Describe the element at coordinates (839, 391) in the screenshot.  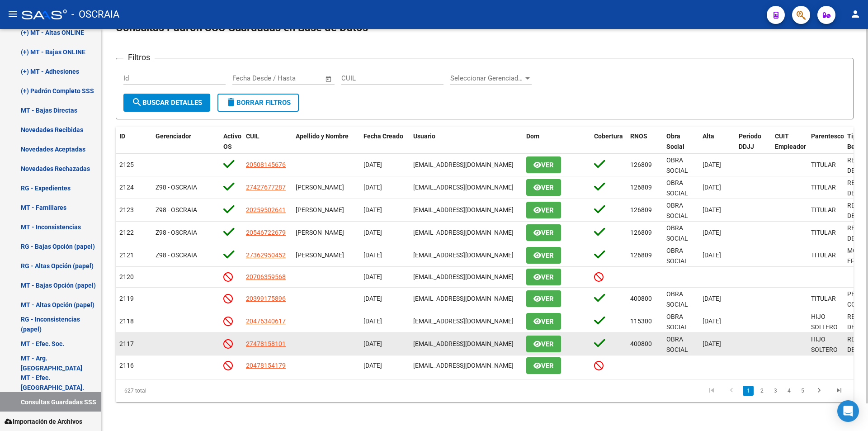
I see `a: go to last page` at that location.